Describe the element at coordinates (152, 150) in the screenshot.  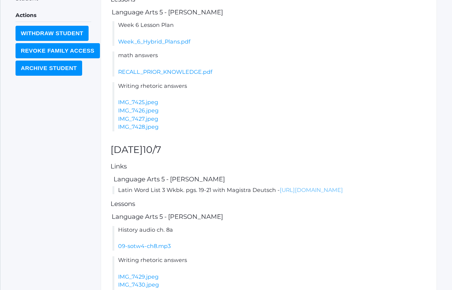
I see `span: 10/7` at that location.